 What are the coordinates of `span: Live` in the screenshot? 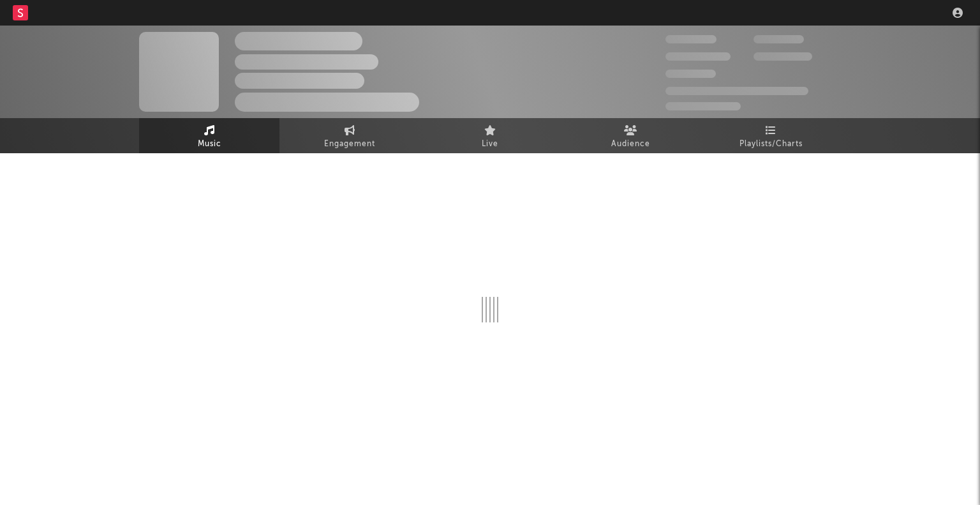 It's located at (490, 144).